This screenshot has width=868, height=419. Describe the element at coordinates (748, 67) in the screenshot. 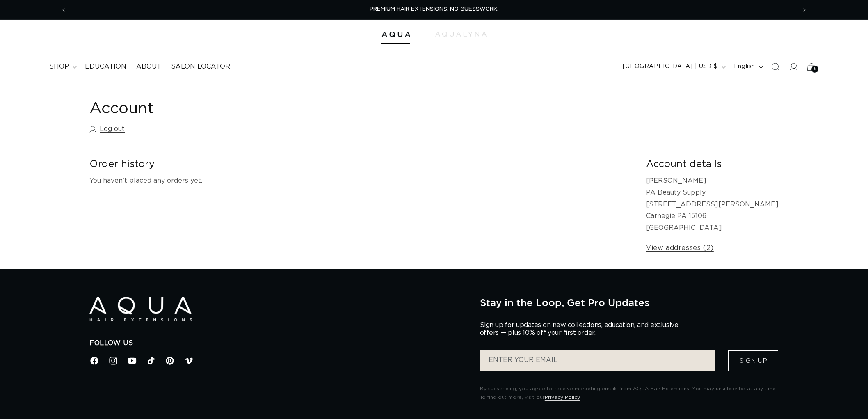

I see `button: English` at that location.